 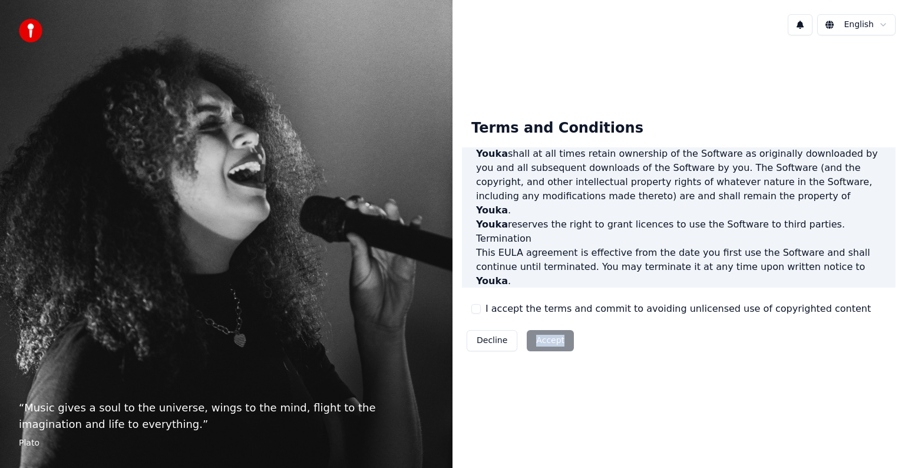 I want to click on label: I accept the terms and commit to avoiding unlicensed use of copyrighted content, so click(x=678, y=309).